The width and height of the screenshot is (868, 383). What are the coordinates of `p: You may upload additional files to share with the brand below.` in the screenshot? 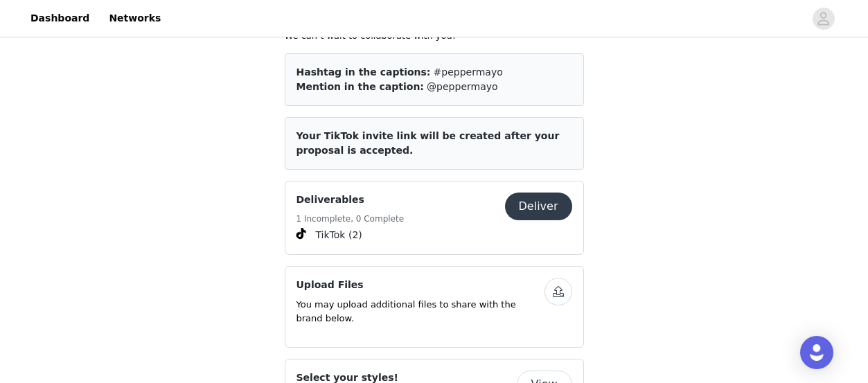 It's located at (421, 311).